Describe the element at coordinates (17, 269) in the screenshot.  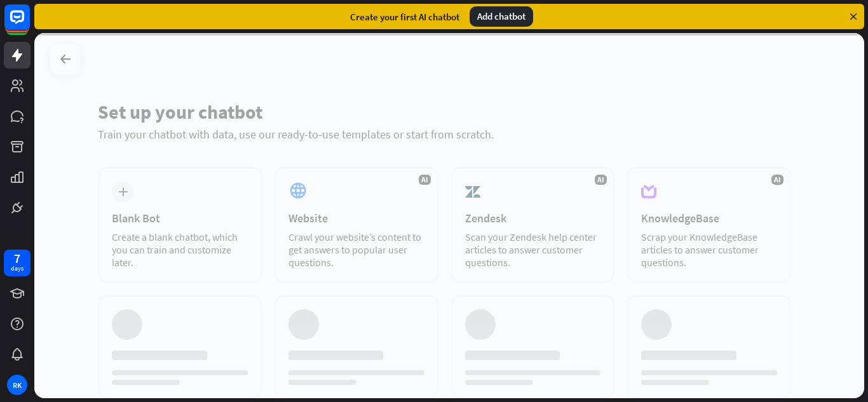
I see `div: days` at that location.